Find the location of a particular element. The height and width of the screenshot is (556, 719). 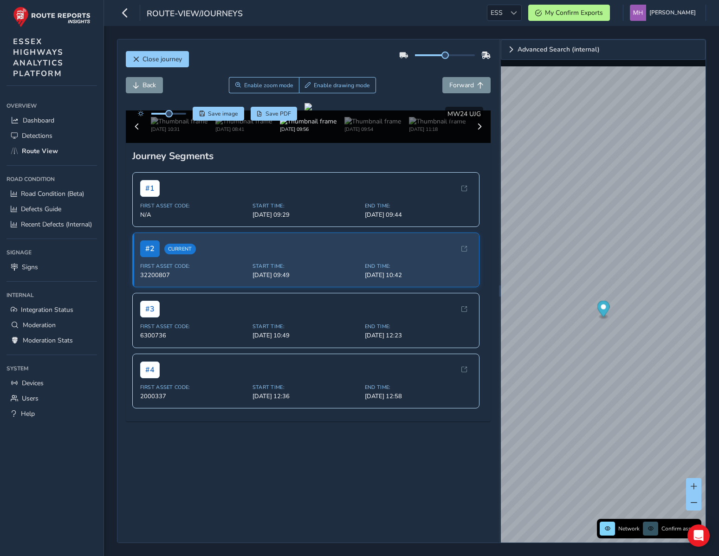

span: Road Condition (Beta) is located at coordinates (52, 194).